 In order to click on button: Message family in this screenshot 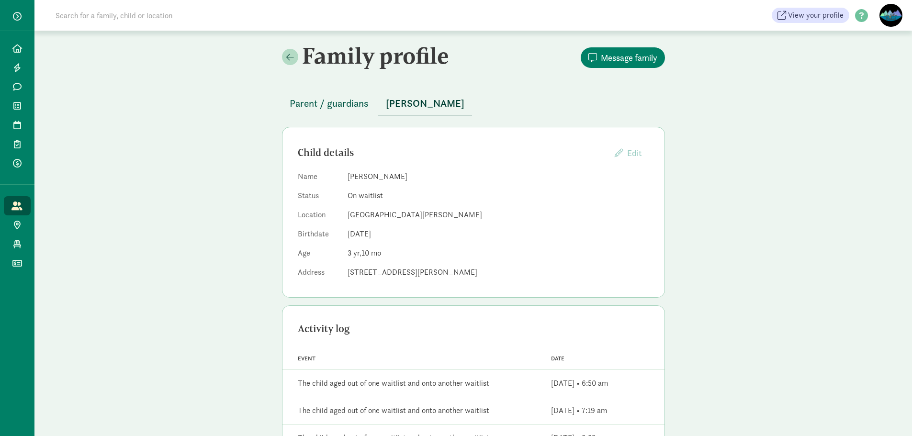, I will do `click(623, 57)`.